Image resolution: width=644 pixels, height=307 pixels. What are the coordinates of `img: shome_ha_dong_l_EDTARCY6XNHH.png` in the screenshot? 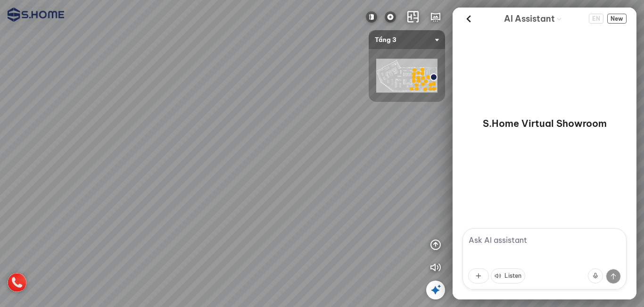 It's located at (407, 76).